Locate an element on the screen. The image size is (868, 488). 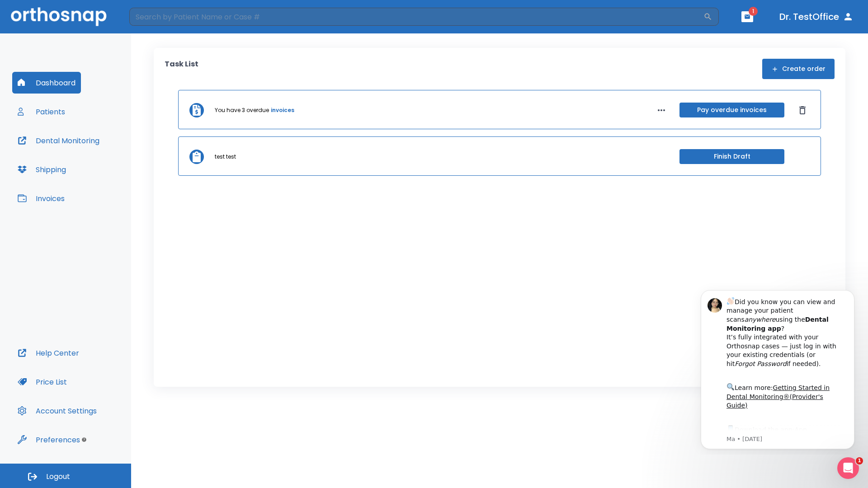
button: Invoices is located at coordinates (41, 199).